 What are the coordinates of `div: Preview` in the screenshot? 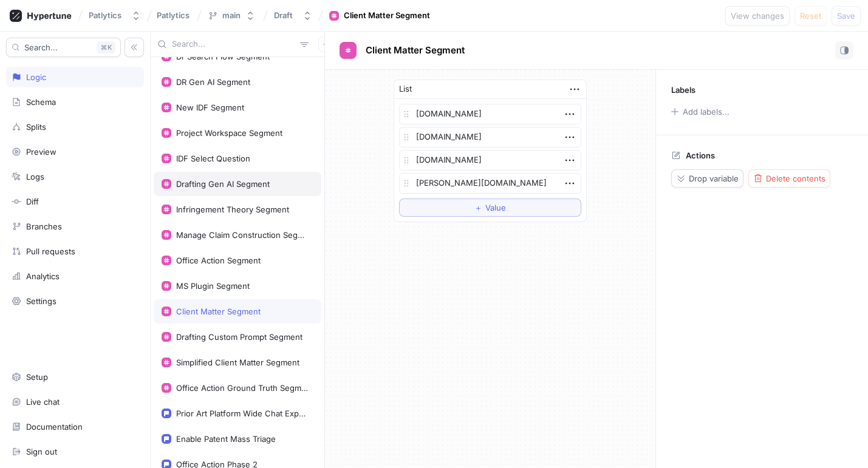 It's located at (41, 152).